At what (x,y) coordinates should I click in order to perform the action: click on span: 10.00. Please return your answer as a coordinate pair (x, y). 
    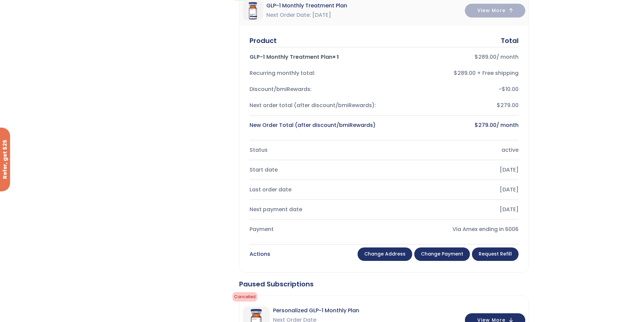
    Looking at the image, I should click on (510, 89).